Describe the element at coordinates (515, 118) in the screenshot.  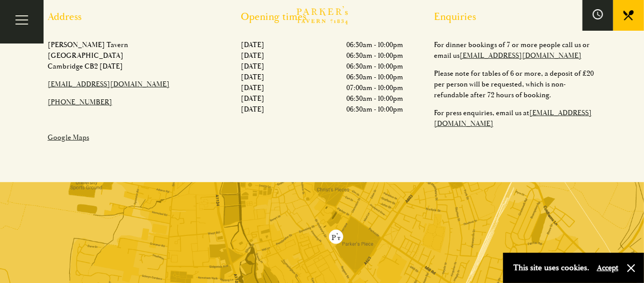
I see `p: For press enquiries, email us at` at that location.